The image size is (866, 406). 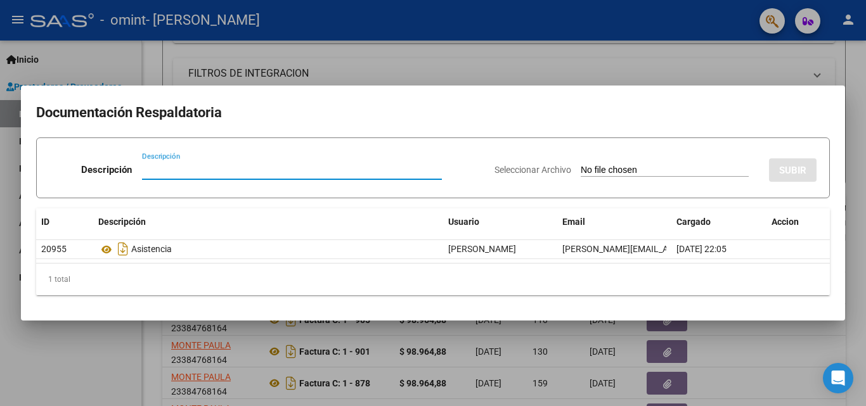 I want to click on datatable-header-cell: Email, so click(x=614, y=222).